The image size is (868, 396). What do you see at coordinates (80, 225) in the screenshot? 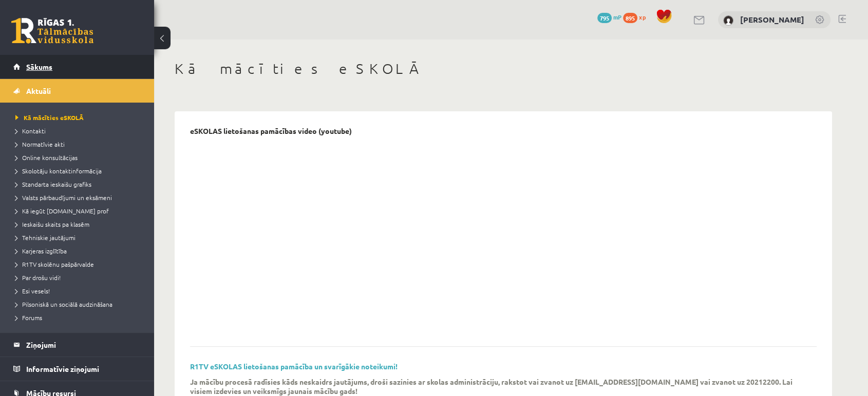
I see `a: Ieskaišu skaits pa klasēm` at bounding box center [80, 225].